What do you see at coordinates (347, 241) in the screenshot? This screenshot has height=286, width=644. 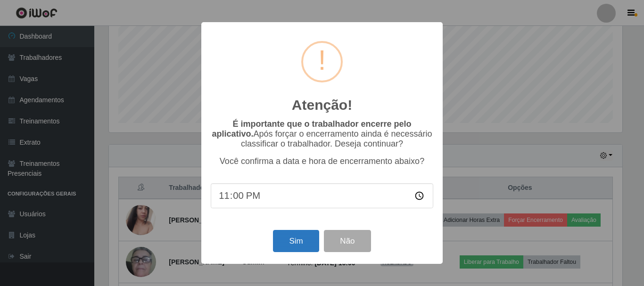 I see `button: Não` at bounding box center [347, 241].